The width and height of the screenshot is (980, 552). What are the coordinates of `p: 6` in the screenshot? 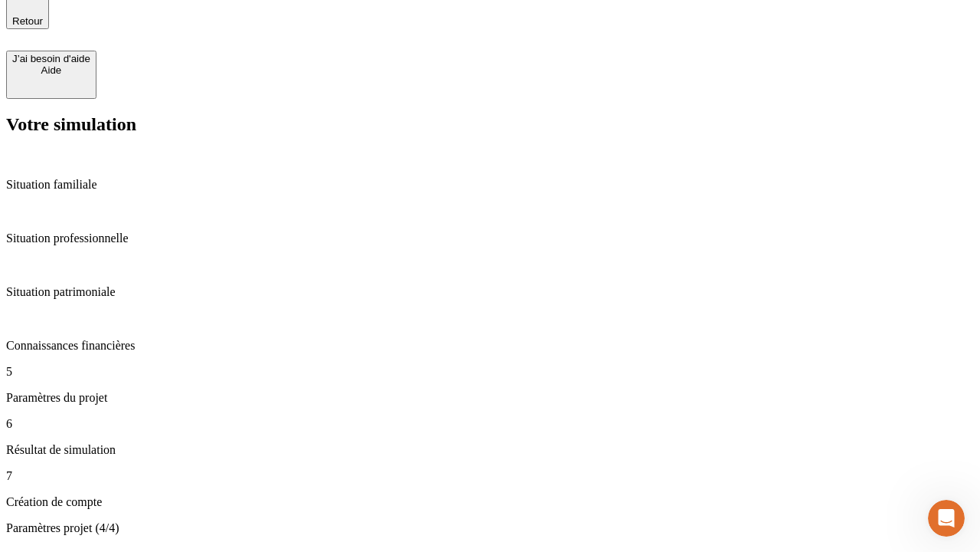 It's located at (490, 424).